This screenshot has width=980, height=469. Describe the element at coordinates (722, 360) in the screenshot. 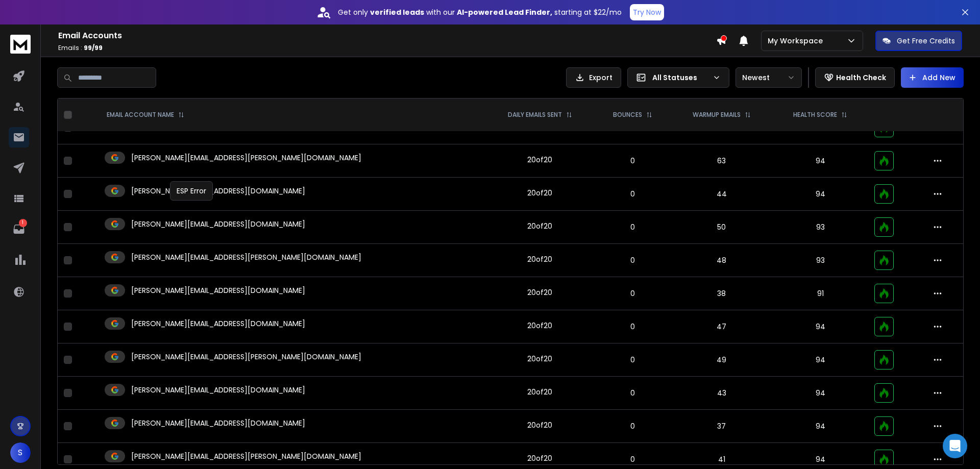

I see `td: 49` at that location.